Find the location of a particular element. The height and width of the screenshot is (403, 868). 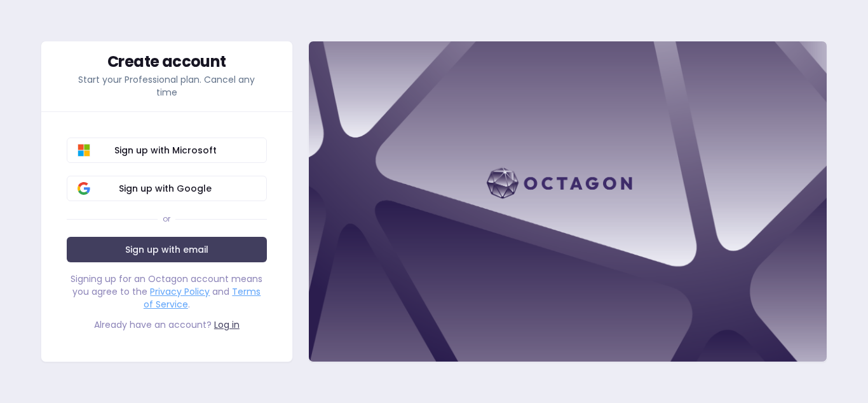

div: Already have an account? is located at coordinates (167, 324).